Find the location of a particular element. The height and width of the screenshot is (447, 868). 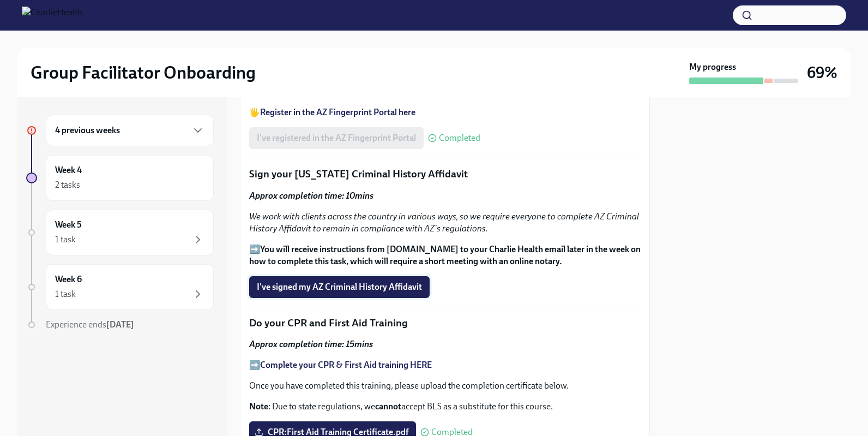

strong: Approx completion time: 15mins is located at coordinates (311, 344).